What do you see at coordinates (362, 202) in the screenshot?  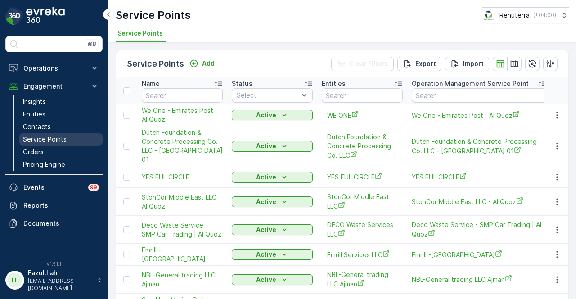 I see `span: StonCor Middle East LLC` at bounding box center [362, 202].